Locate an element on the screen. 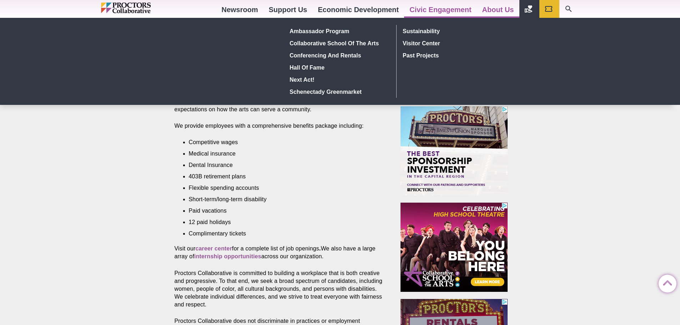 The height and width of the screenshot is (325, 680). a: Sustainability is located at coordinates (452, 31).